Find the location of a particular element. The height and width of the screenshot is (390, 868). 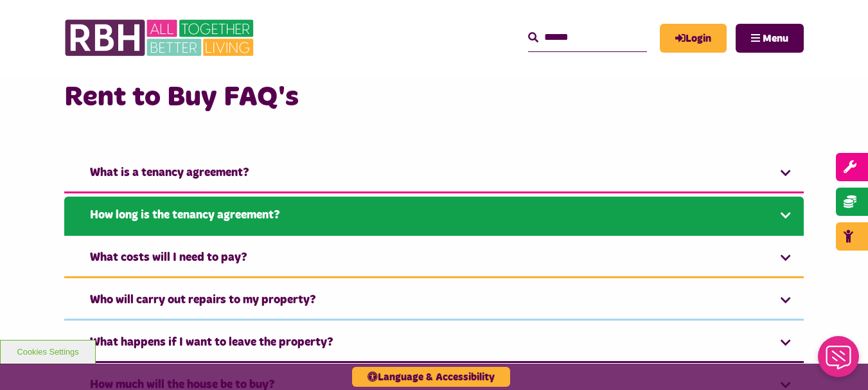

input: Search is located at coordinates (587, 37).